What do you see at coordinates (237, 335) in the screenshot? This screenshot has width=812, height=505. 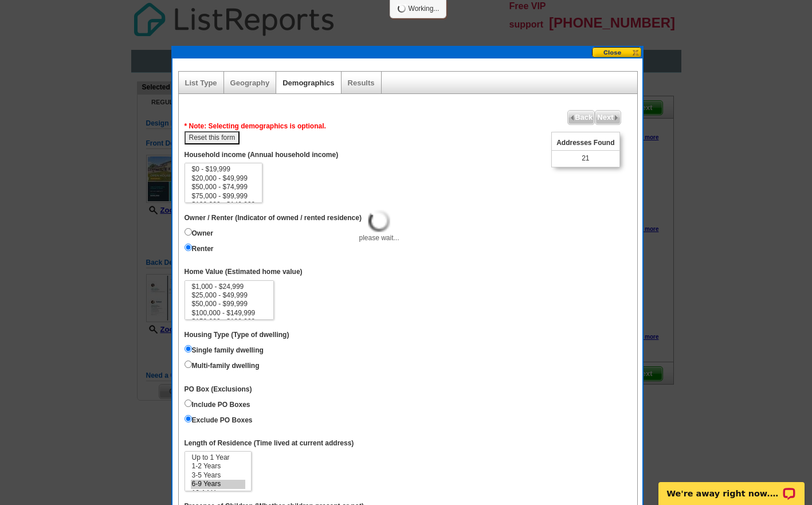 I see `label: Housing Type (Type of dwelling)` at bounding box center [237, 335].